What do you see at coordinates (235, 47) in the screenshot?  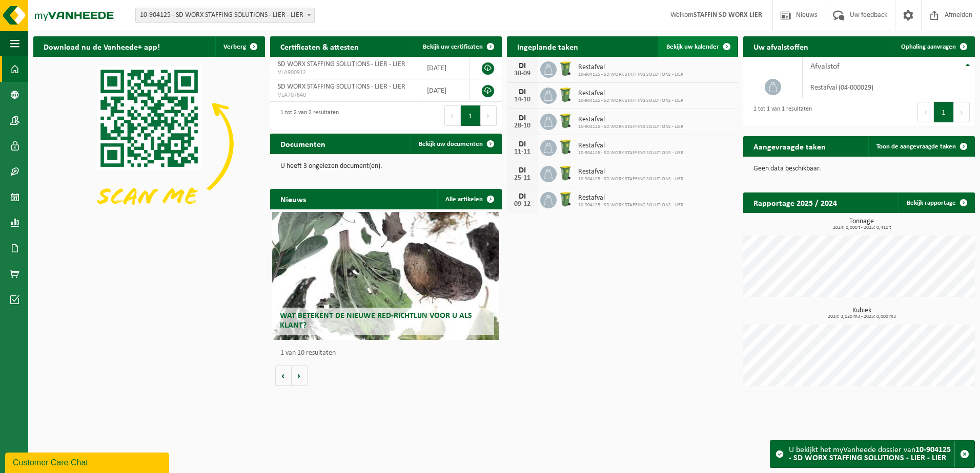 I see `span: Verberg` at bounding box center [235, 47].